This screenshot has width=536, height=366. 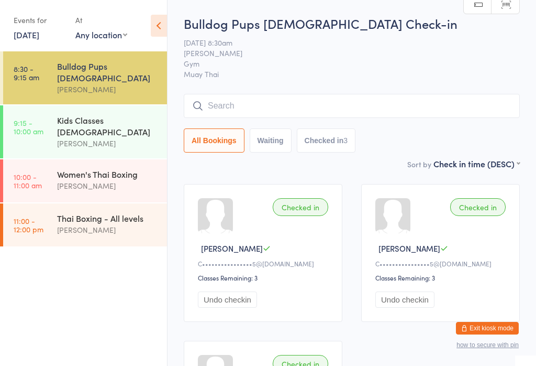 What do you see at coordinates (271, 140) in the screenshot?
I see `button: Waiting` at bounding box center [271, 140].